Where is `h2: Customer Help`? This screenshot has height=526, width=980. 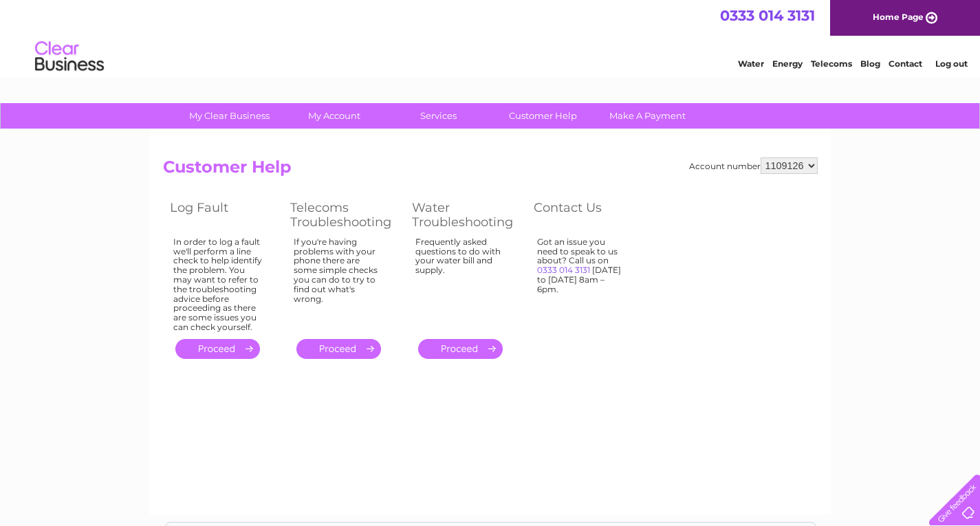 h2: Customer Help is located at coordinates (491, 171).